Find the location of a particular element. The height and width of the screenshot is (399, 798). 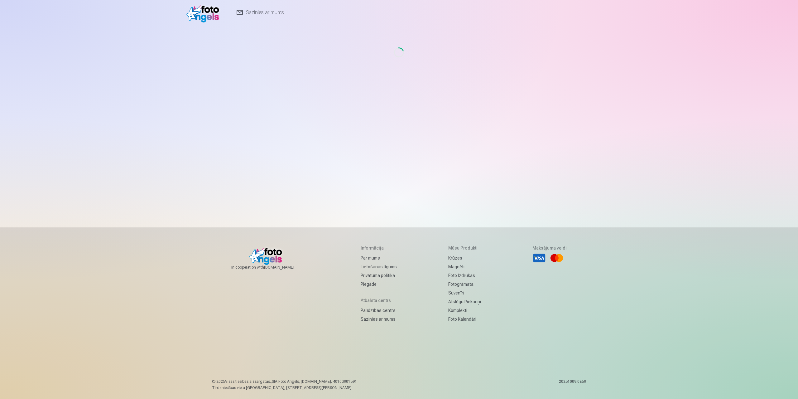

a: Lietošanas līgums is located at coordinates (379, 267).